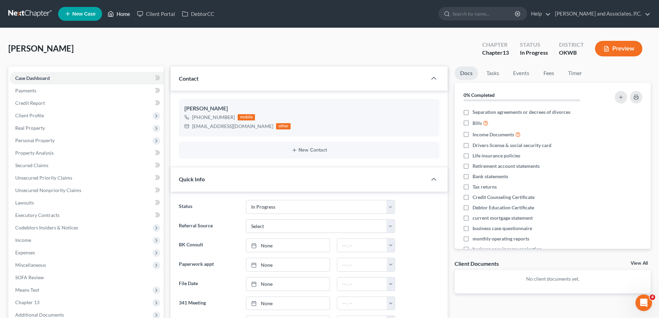 The height and width of the screenshot is (318, 659). Describe the element at coordinates (506, 52) in the screenshot. I see `span: 13` at that location.